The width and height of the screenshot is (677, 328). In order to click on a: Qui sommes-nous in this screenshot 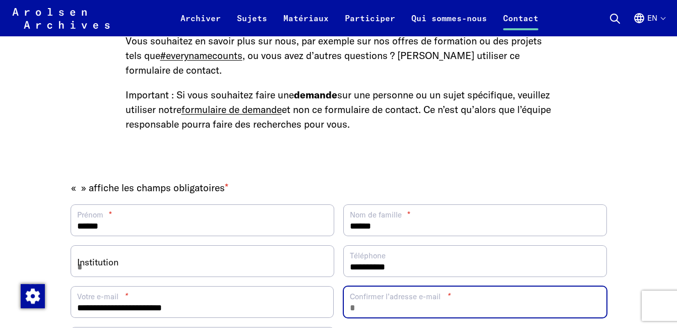, I will do `click(449, 24)`.